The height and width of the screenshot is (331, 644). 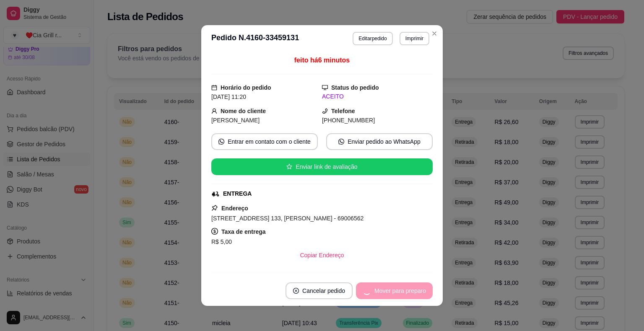 What do you see at coordinates (255, 39) in the screenshot?
I see `h3: Pedido N. 4160-33459131` at bounding box center [255, 39].